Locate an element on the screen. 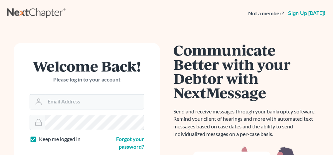  label: Keep me logged in is located at coordinates (60, 139).